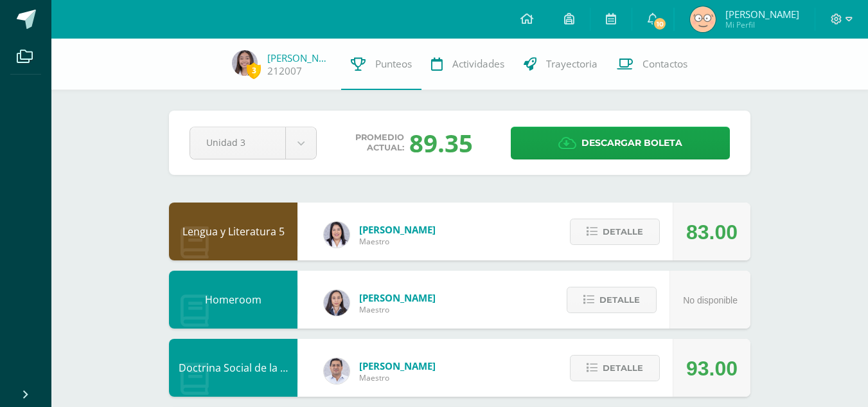 The image size is (868, 407). I want to click on div: Lengua y Literatura 5, so click(234, 232).